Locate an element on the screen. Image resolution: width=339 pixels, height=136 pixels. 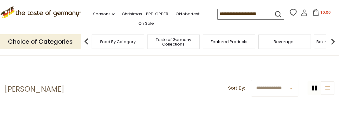
span: $0.00 is located at coordinates (325, 12).